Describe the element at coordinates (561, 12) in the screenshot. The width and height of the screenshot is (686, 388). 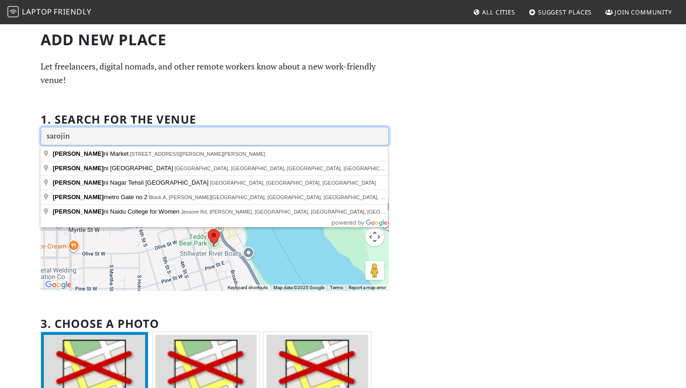
I see `a: Suggest Places` at that location.